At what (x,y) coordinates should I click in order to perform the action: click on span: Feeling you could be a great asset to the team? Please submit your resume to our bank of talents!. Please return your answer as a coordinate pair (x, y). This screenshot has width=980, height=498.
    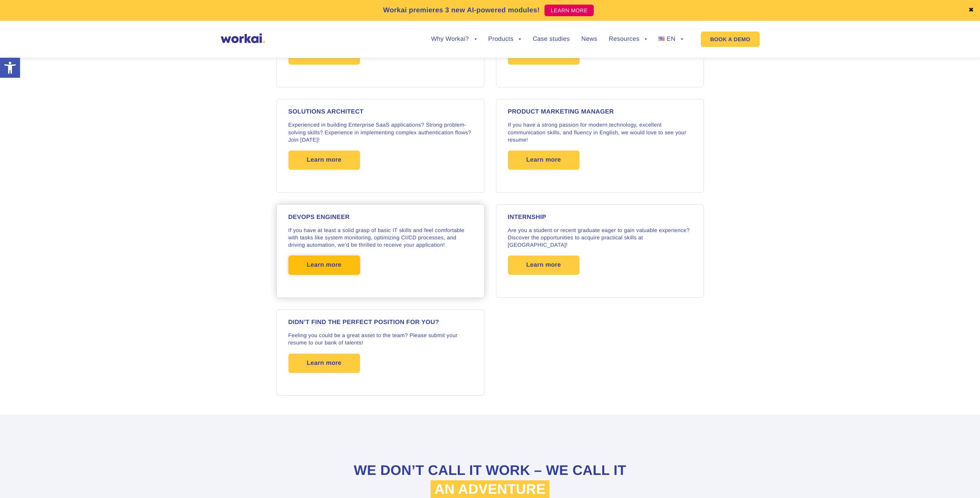
    Looking at the image, I should click on (374, 339).